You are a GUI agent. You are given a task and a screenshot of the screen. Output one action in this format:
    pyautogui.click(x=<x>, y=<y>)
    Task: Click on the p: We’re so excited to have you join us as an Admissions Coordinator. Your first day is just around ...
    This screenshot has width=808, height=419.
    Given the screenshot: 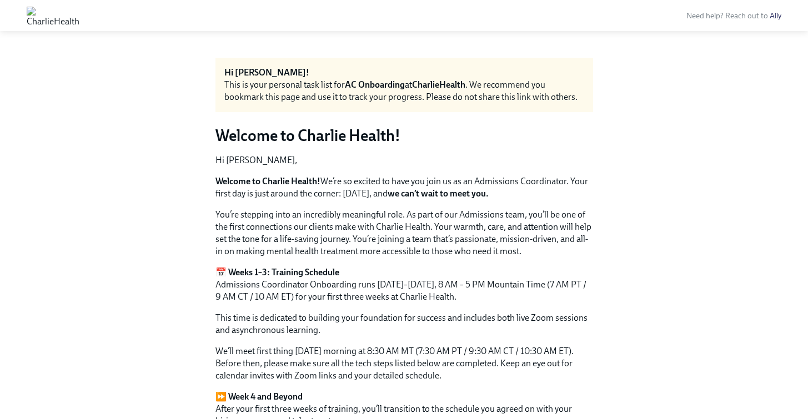 What is the action you would take?
    pyautogui.click(x=404, y=188)
    